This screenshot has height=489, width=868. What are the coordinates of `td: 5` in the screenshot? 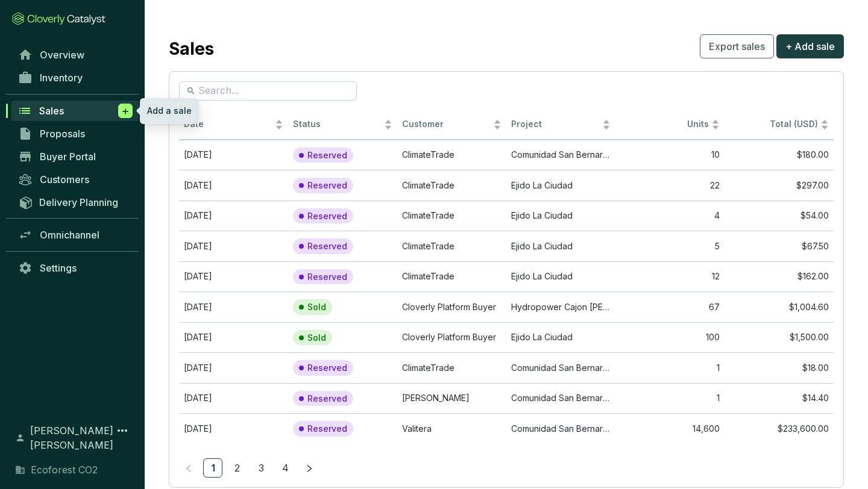 It's located at (670, 246).